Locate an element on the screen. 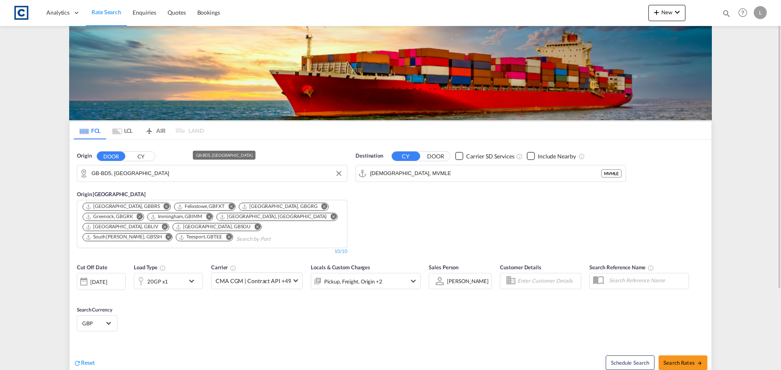 This screenshot has width=781, height=370. div: Bristol, GBBRS is located at coordinates (122, 207).